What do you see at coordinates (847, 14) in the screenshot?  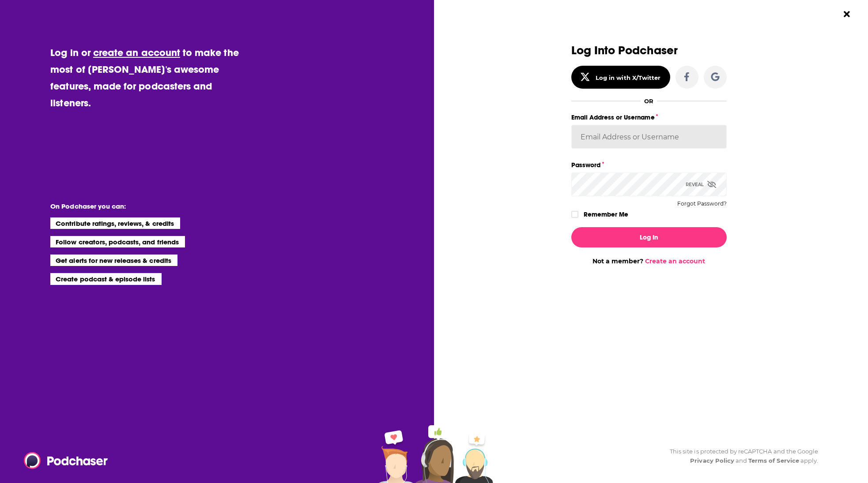 I see `button: Close Button` at bounding box center [847, 14].